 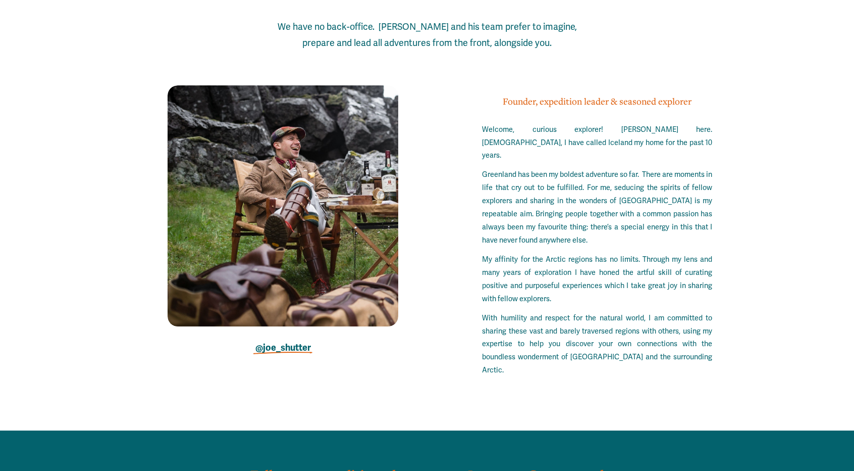 What do you see at coordinates (283, 347) in the screenshot?
I see `a: @joe_shutter` at bounding box center [283, 347].